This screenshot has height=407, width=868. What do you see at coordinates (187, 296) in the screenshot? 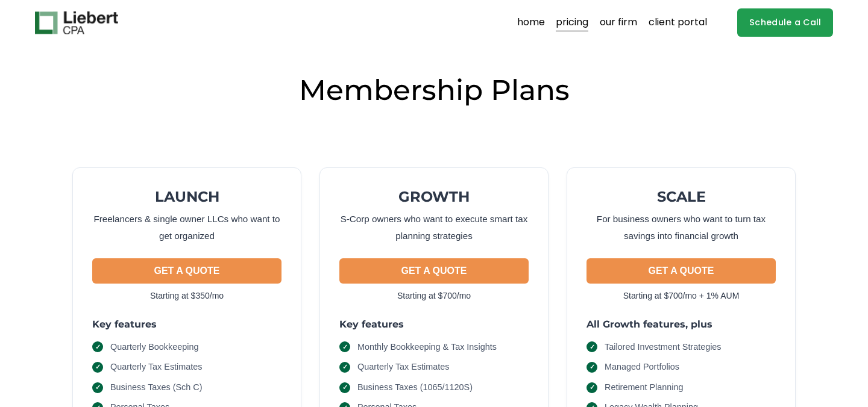
I see `p: Starting at $350/mo` at bounding box center [187, 296].